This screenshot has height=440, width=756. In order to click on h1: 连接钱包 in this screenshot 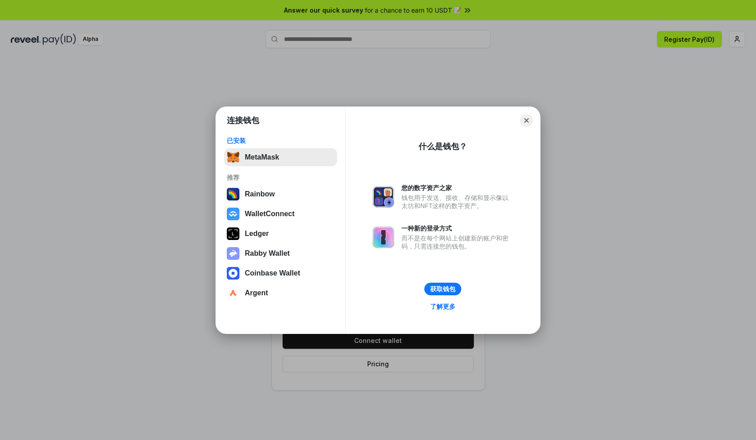, I will do `click(243, 121)`.